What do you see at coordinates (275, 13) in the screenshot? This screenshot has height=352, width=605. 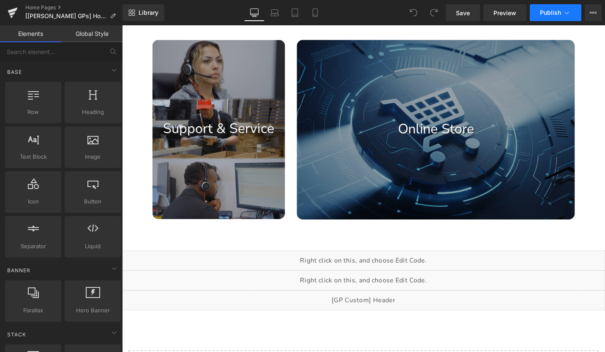 I see `a: Laptop` at bounding box center [275, 13].